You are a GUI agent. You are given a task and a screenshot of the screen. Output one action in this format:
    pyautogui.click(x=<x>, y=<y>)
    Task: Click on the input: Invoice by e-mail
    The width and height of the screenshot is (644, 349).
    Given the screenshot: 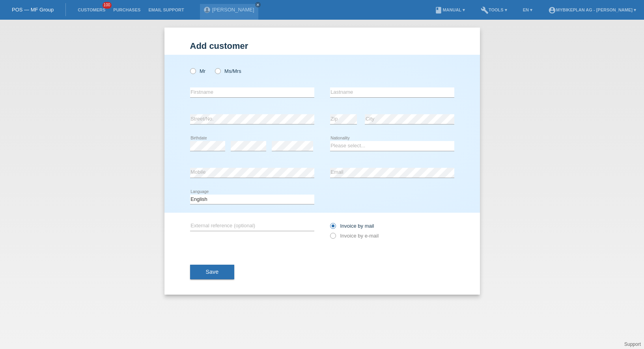 What is the action you would take?
    pyautogui.click(x=332, y=237)
    